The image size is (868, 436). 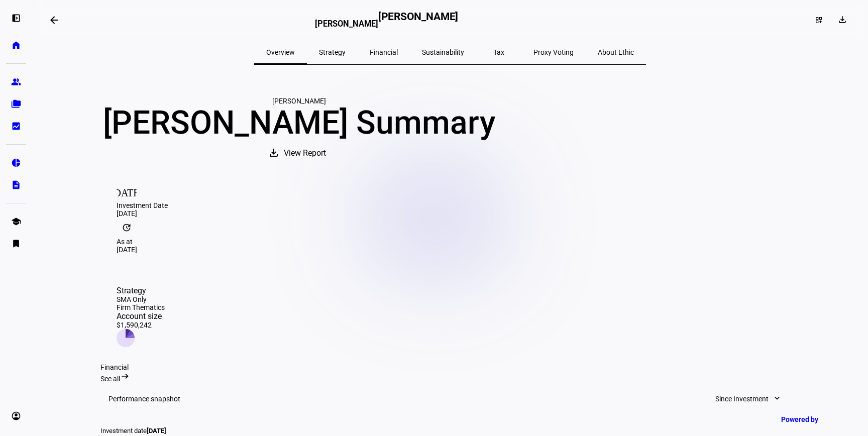 What do you see at coordinates (818, 20) in the screenshot?
I see `mat-icon: dashboard_customize` at bounding box center [818, 20].